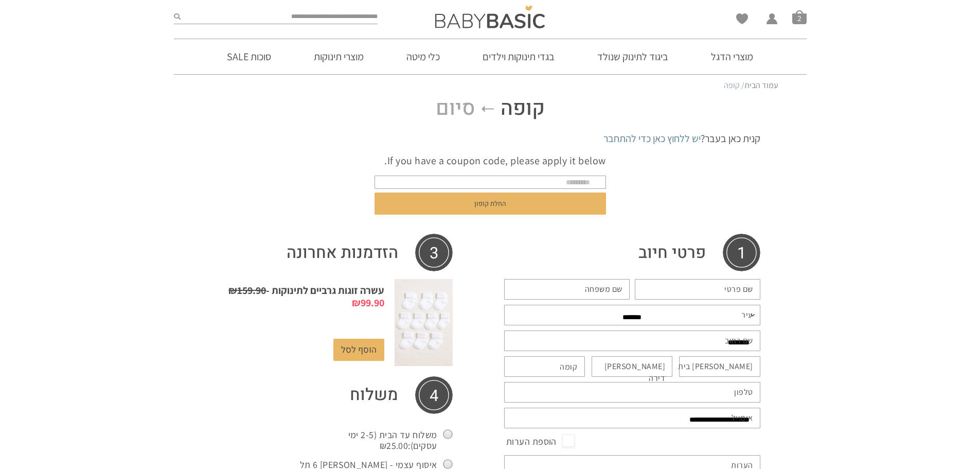 The image size is (980, 469). I want to click on p: If you have a coupon code, please apply it below., so click(490, 161).